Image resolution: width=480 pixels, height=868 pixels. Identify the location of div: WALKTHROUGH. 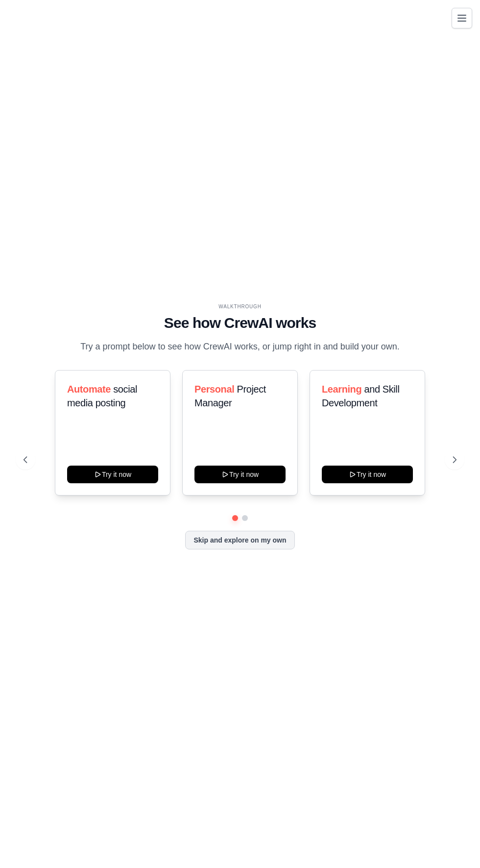
(240, 306).